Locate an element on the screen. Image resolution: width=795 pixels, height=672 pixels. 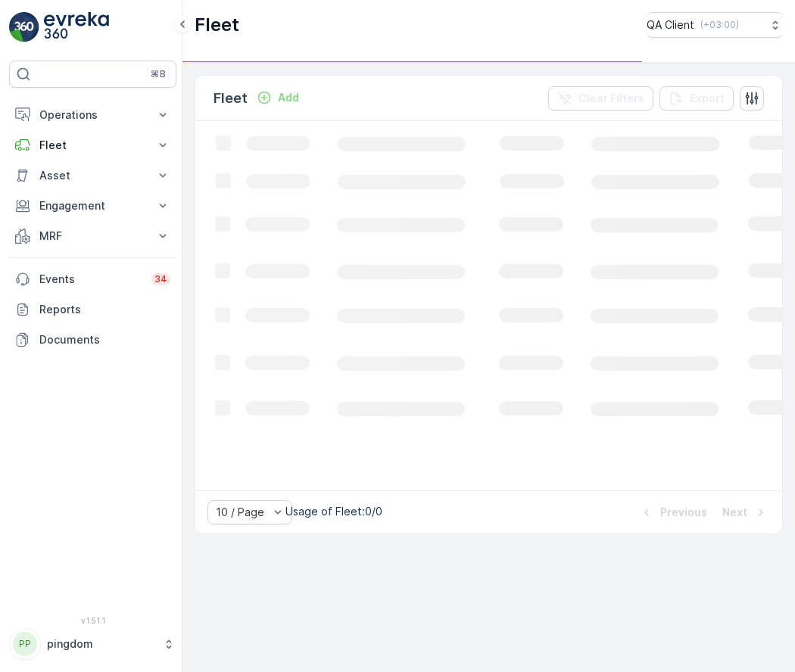
a: Reports is located at coordinates (92, 309).